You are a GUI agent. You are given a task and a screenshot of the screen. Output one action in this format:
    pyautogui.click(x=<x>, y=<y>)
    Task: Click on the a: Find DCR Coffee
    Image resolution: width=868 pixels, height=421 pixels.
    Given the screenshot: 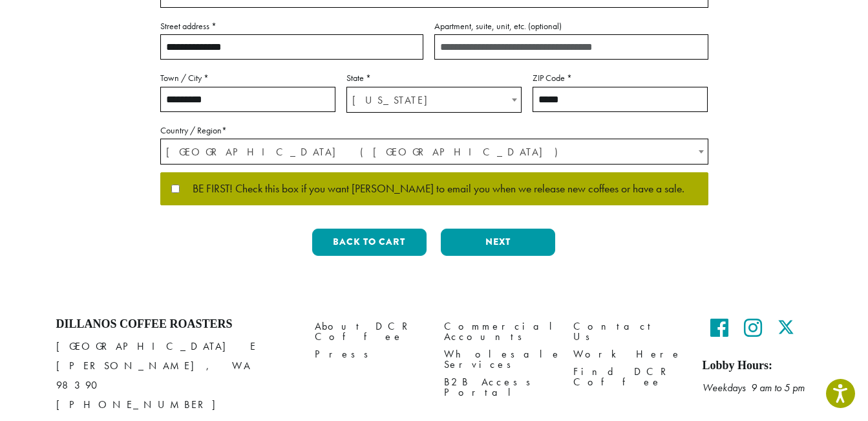 What is the action you would take?
    pyautogui.click(x=628, y=377)
    